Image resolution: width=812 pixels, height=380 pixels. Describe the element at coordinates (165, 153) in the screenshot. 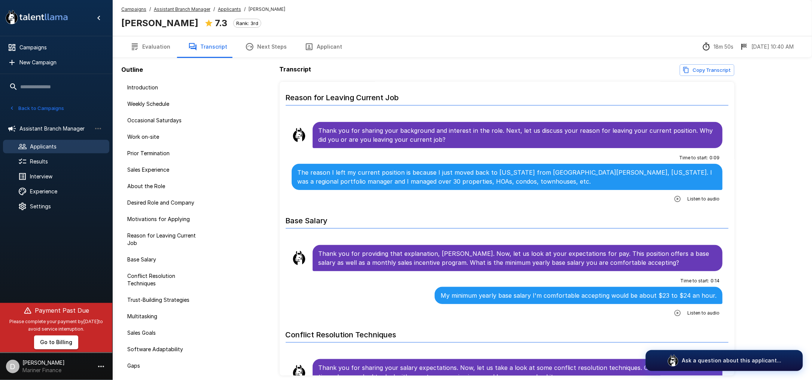

I see `div: Prior Termination` at that location.